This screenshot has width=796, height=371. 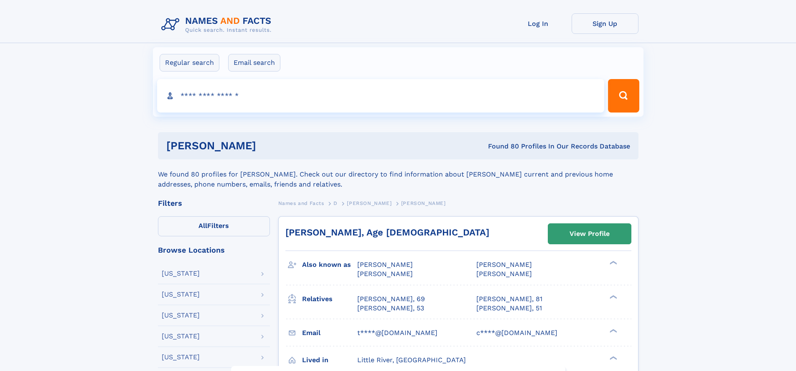 What do you see at coordinates (501, 146) in the screenshot?
I see `div: Found 80 Profiles In Our Records Database` at bounding box center [501, 146].